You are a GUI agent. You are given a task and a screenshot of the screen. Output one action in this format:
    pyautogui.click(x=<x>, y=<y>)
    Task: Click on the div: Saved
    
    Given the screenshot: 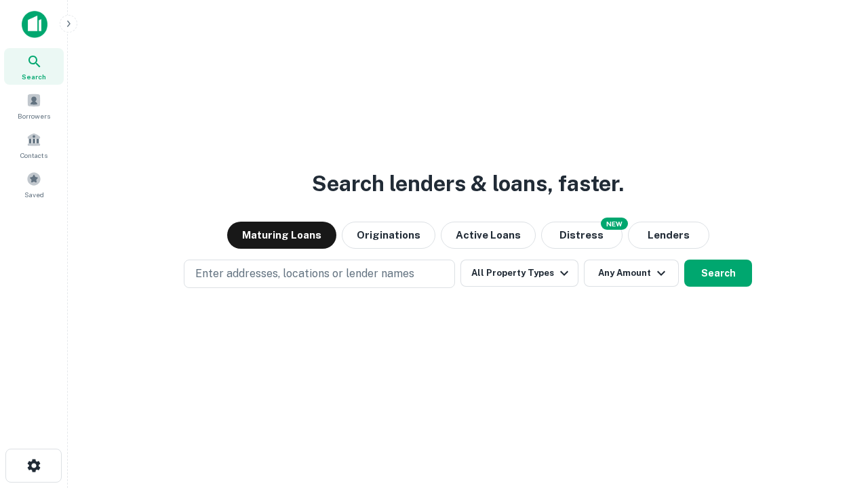 What is the action you would take?
    pyautogui.click(x=34, y=185)
    